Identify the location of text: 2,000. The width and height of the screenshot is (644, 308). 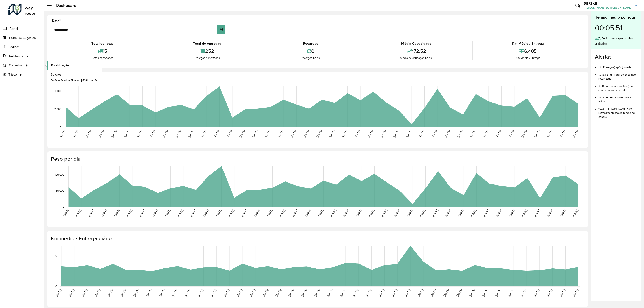
(57, 109).